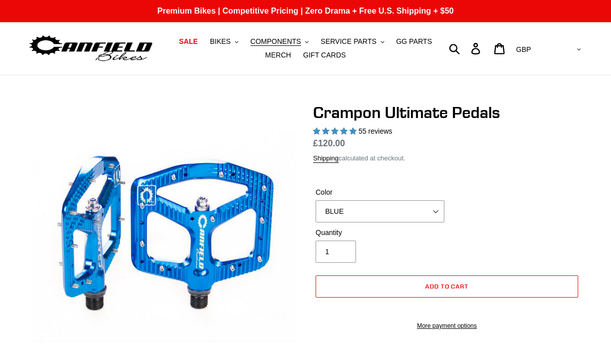 The image size is (611, 345). I want to click on a: MERCH, so click(278, 55).